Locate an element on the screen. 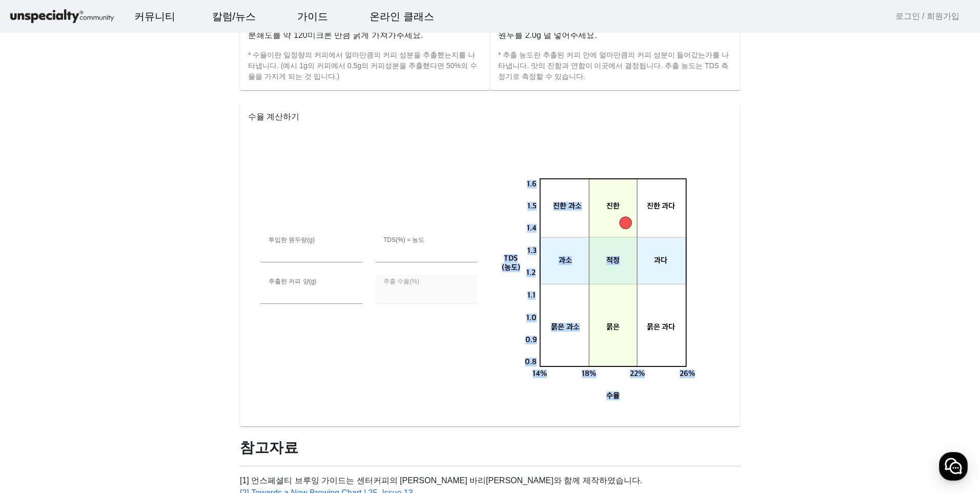 The image size is (980, 493). tspan: 1.2 is located at coordinates (531, 273).